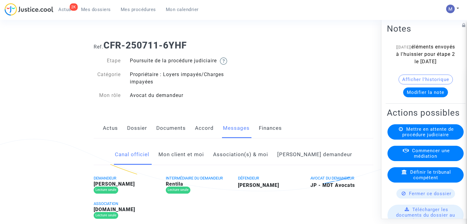  What do you see at coordinates (107, 61) in the screenshot?
I see `div: Etape` at bounding box center [107, 61].